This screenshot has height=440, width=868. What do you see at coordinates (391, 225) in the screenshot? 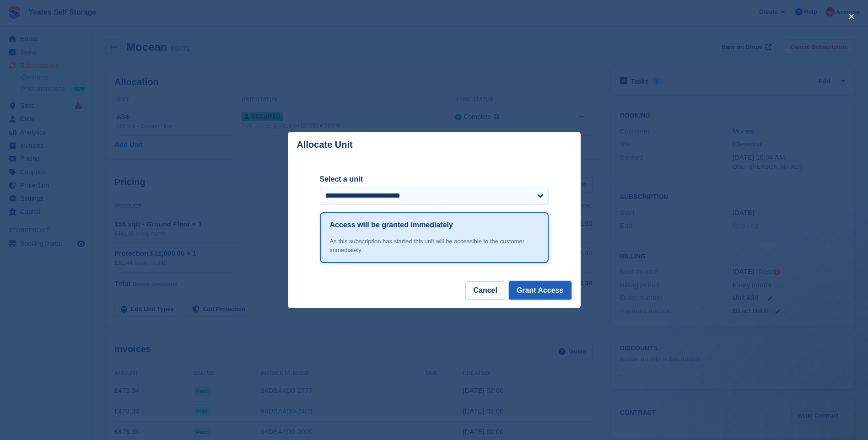
I see `h1: Access will be granted immediately` at bounding box center [391, 225].